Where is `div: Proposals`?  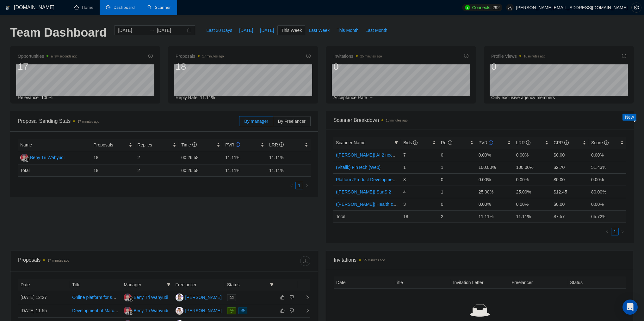
div: Proposals is located at coordinates (91, 262).